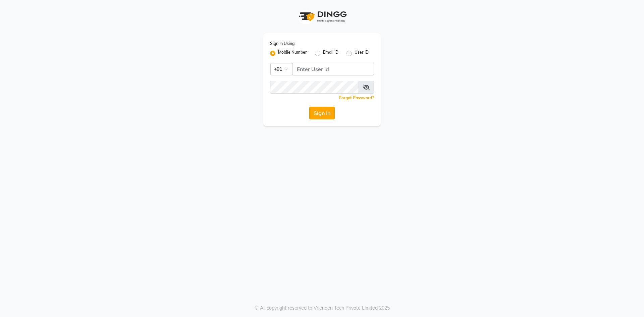  What do you see at coordinates (282, 43) in the screenshot?
I see `label: Sign In Using:` at bounding box center [282, 43].